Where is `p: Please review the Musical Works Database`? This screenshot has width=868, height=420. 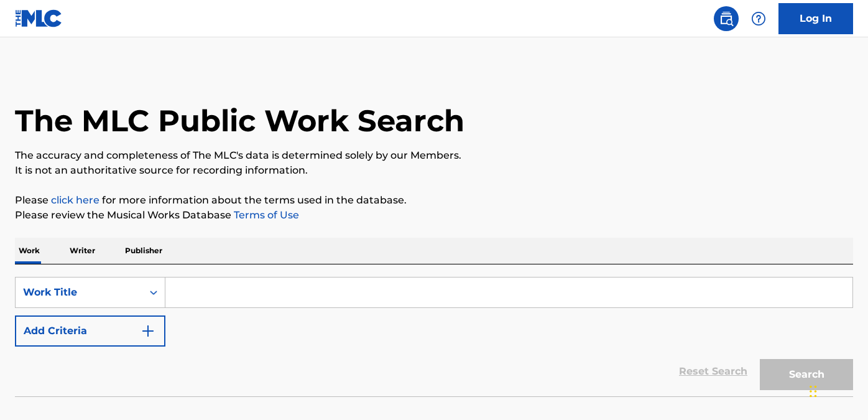 p: Please review the Musical Works Database is located at coordinates (434, 215).